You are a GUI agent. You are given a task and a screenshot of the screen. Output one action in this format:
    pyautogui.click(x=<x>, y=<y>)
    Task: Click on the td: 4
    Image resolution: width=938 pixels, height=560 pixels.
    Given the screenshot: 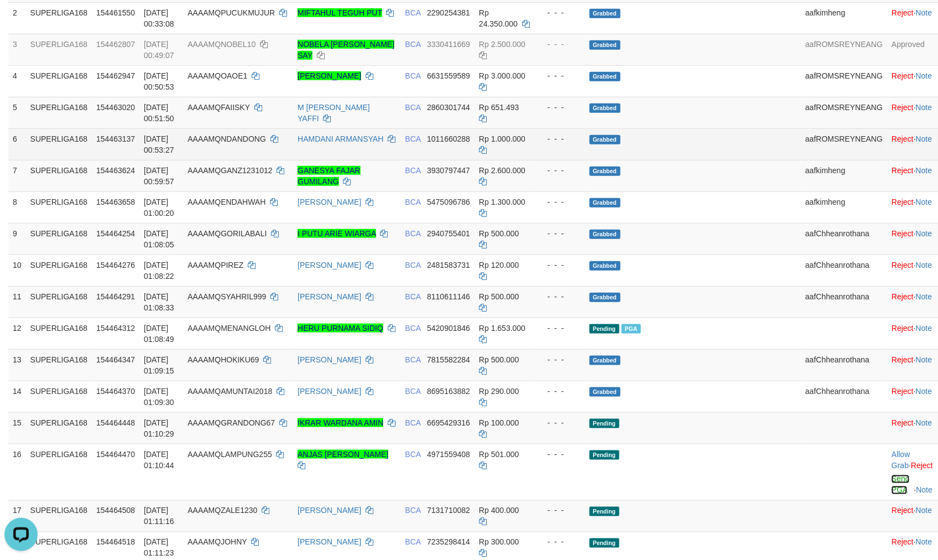 What is the action you would take?
    pyautogui.click(x=18, y=81)
    